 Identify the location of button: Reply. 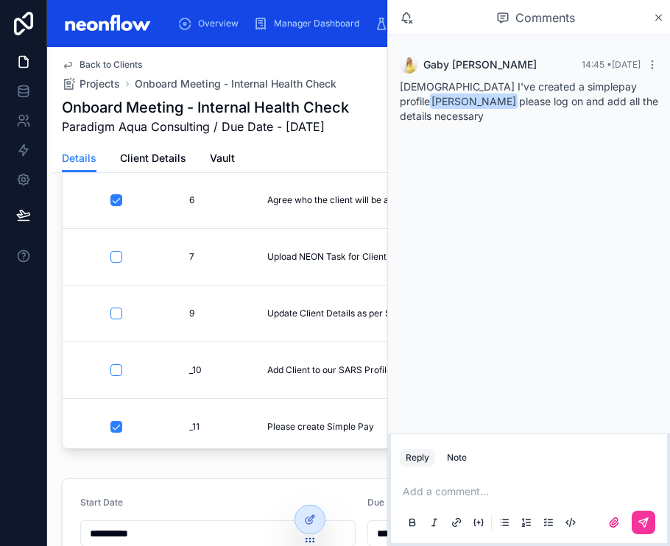
(417, 458).